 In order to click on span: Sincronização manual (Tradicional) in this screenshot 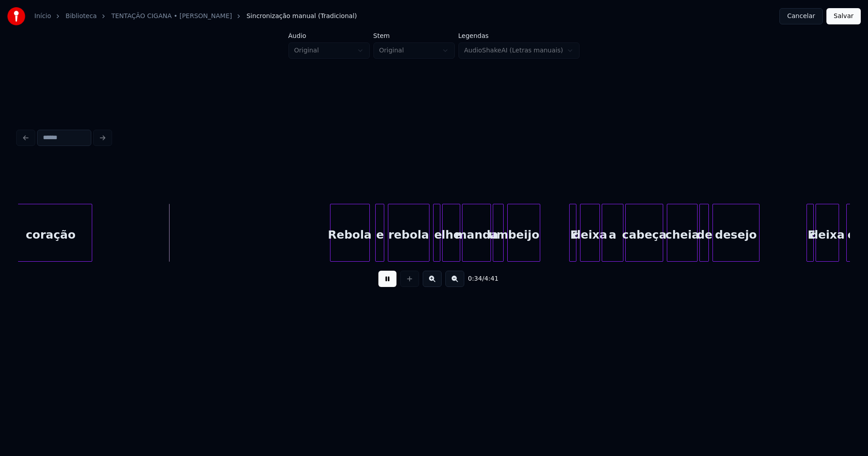, I will do `click(301, 16)`.